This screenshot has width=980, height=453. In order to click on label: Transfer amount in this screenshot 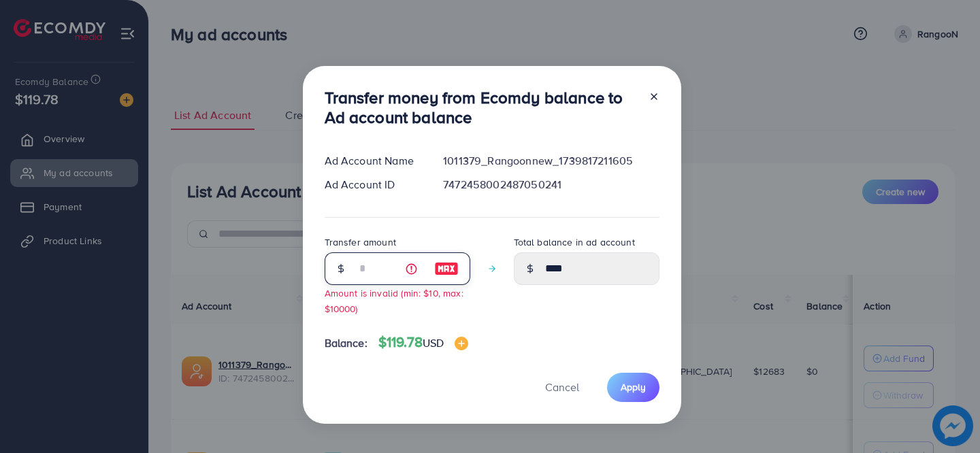, I will do `click(360, 242)`.